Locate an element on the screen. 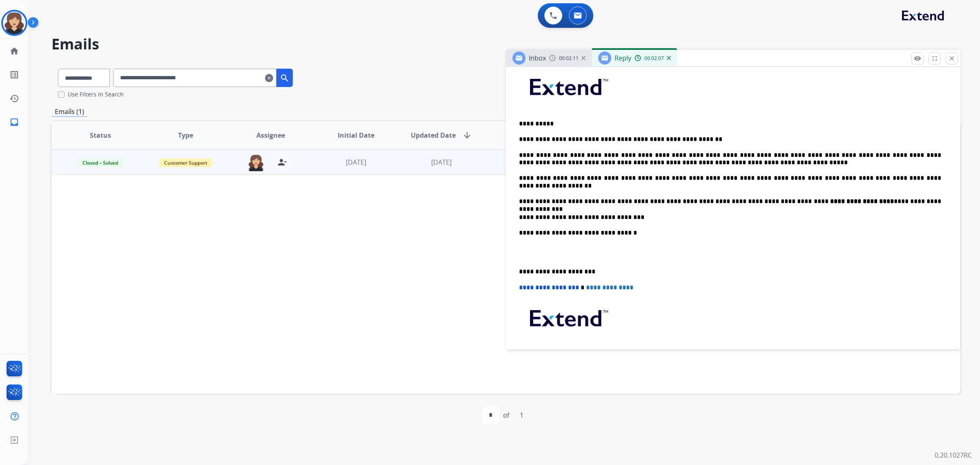  mat-icon: inbox is located at coordinates (14, 122).